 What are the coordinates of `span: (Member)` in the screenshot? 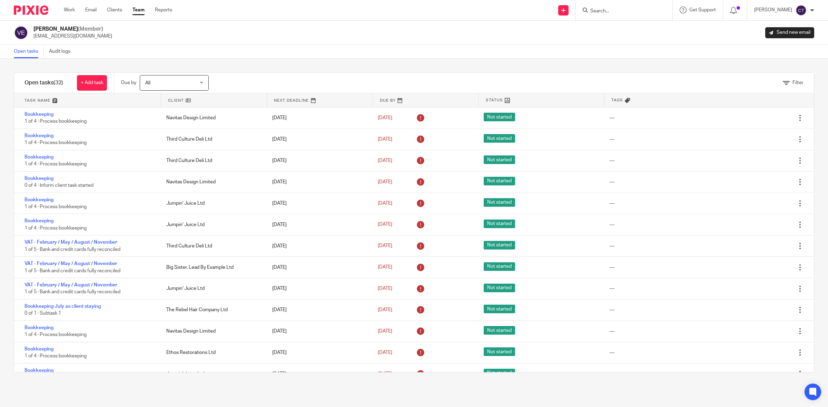 It's located at (90, 29).